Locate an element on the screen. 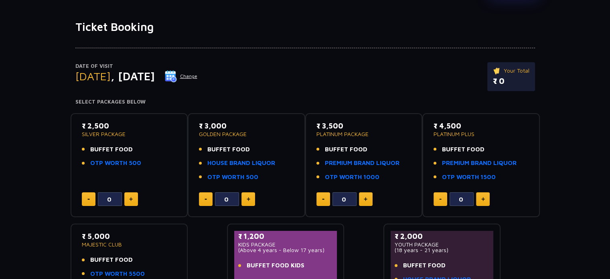 This screenshot has width=610, height=279. p: ₹ 2,000 is located at coordinates (442, 236).